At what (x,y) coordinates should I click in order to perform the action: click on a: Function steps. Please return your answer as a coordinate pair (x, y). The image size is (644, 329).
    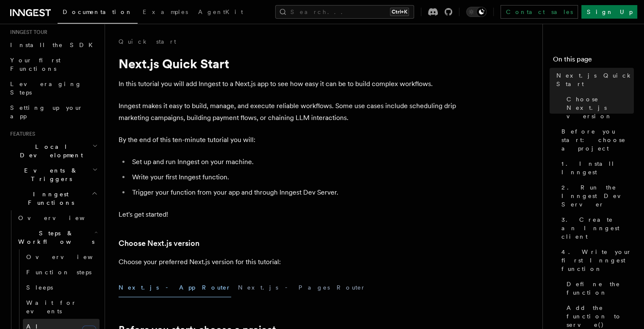
    Looking at the image, I should click on (61, 272).